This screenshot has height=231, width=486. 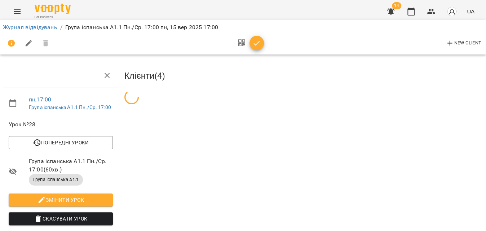 What do you see at coordinates (243, 27) in the screenshot?
I see `nav: breadcrumb` at bounding box center [243, 27].